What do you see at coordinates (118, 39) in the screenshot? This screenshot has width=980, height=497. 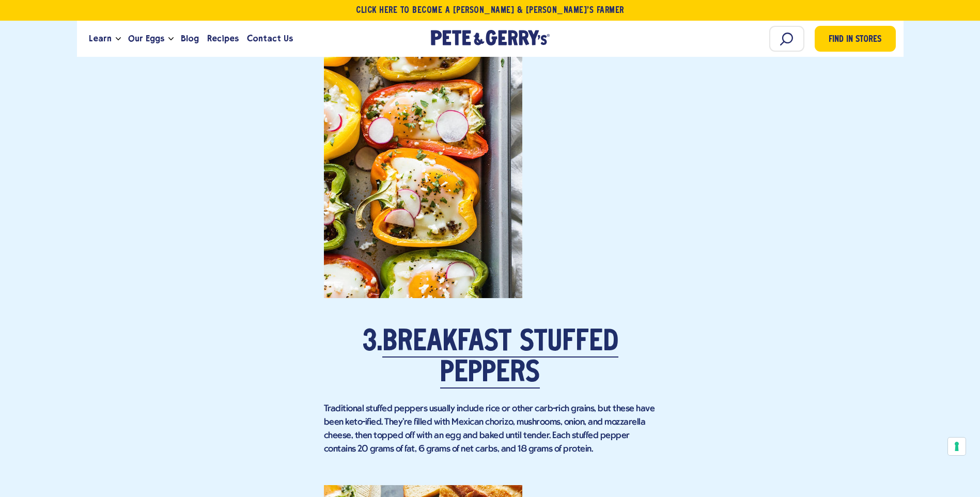 I see `button: Open the dropdown menu for Learn` at bounding box center [118, 39].